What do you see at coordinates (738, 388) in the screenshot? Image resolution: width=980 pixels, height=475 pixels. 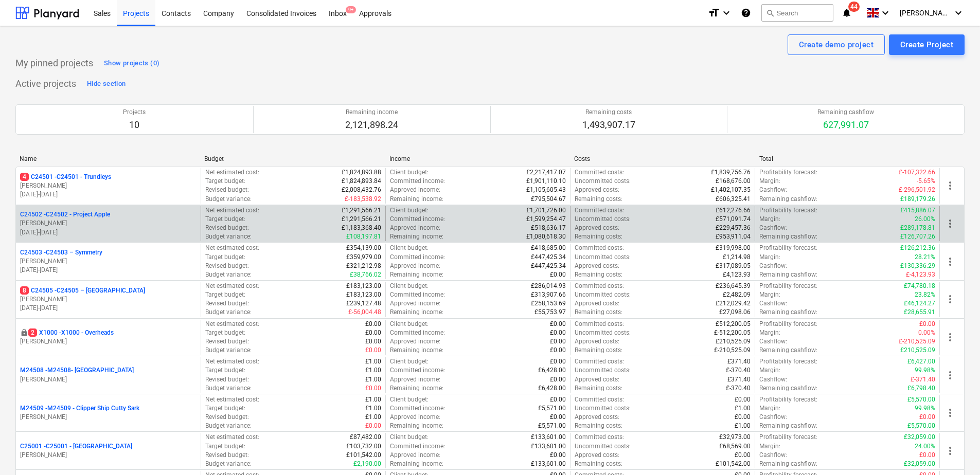 I see `p: £-370.40` at bounding box center [738, 388].